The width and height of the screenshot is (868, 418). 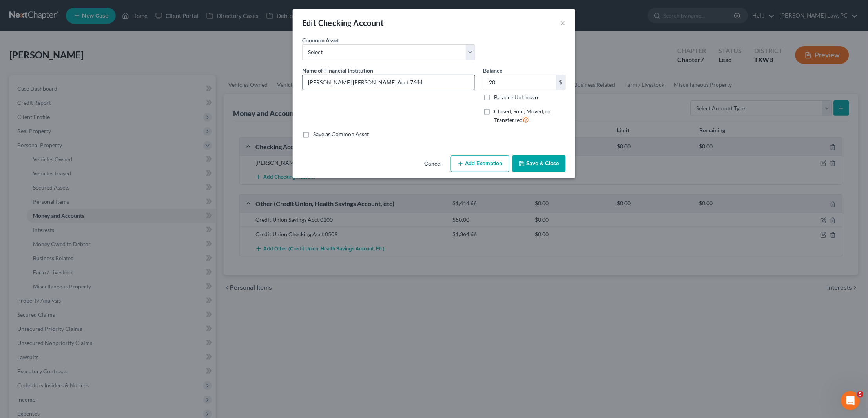 What do you see at coordinates (320, 40) in the screenshot?
I see `label: Common Asset` at bounding box center [320, 40].